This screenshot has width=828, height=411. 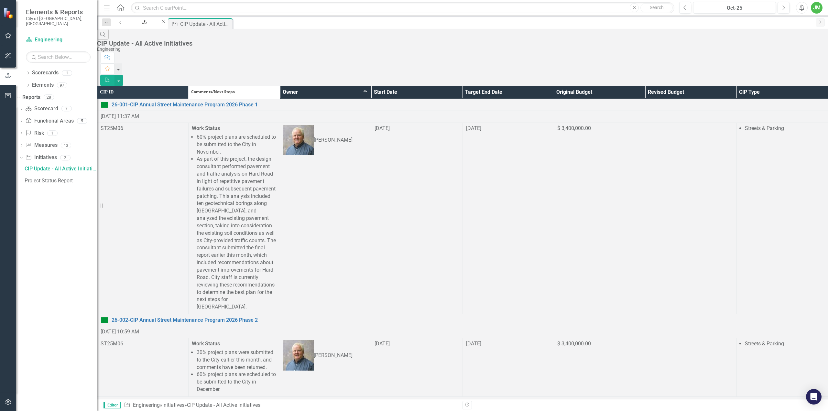 What do you see at coordinates (236, 233) in the screenshot?
I see `li: As part of this project, the design consultant performed pavement and traffic analysis on Hard Ro...` at bounding box center [236, 233].